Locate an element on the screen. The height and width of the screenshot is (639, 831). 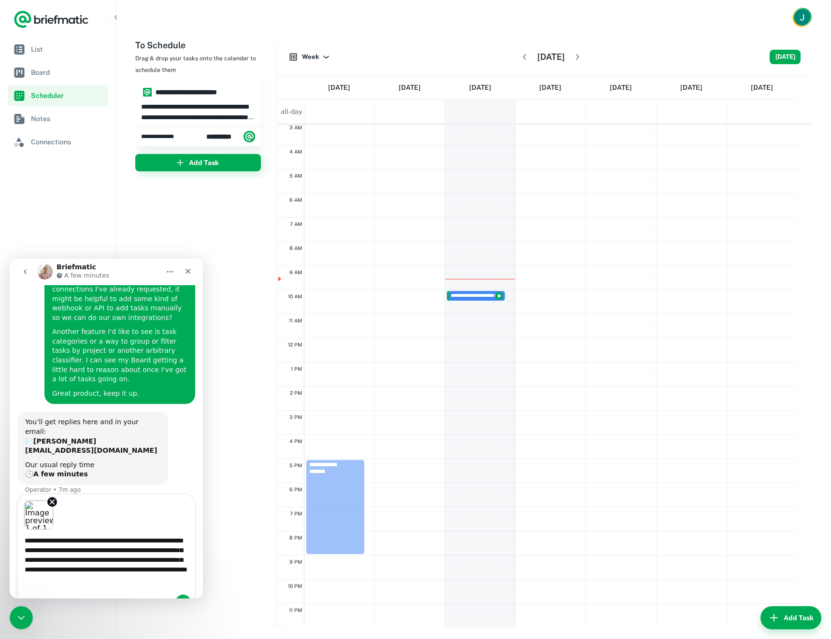
span: 7 PM is located at coordinates (296, 514).